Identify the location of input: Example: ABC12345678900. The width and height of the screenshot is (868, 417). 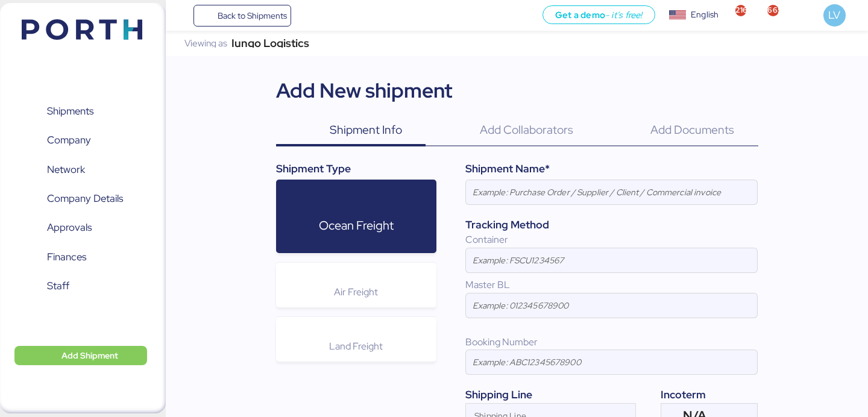
(611, 363).